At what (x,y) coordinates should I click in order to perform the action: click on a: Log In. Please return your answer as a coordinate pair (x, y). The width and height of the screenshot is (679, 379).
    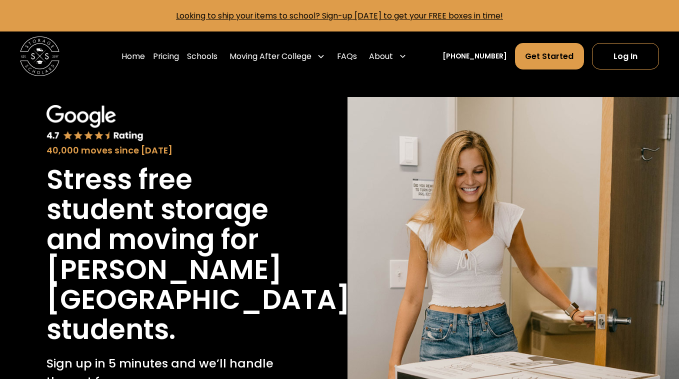
    Looking at the image, I should click on (625, 56).